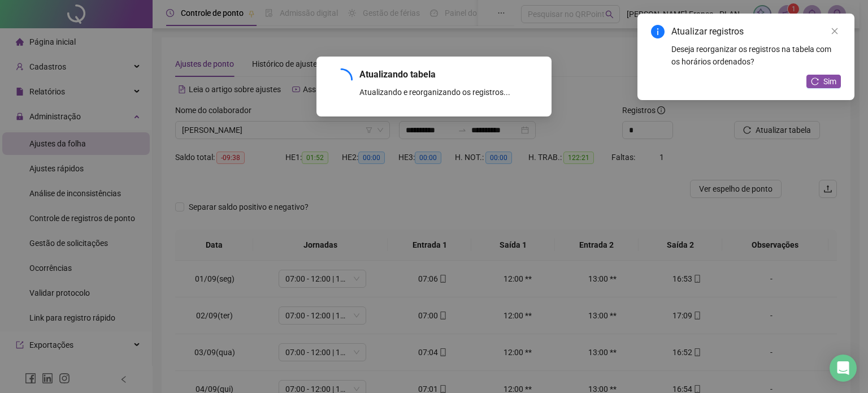 This screenshot has height=393, width=868. Describe the element at coordinates (843, 368) in the screenshot. I see `div: Open Intercom Messenger` at that location.